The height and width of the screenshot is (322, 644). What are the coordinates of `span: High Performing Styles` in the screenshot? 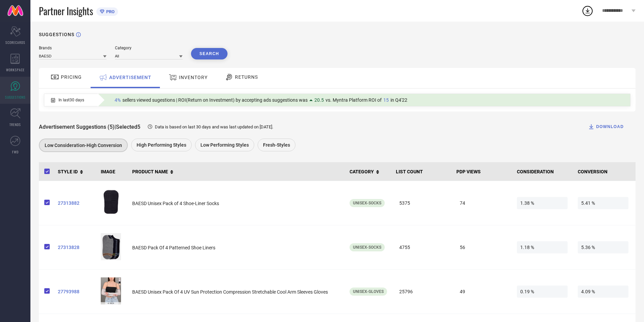 It's located at (161, 145).